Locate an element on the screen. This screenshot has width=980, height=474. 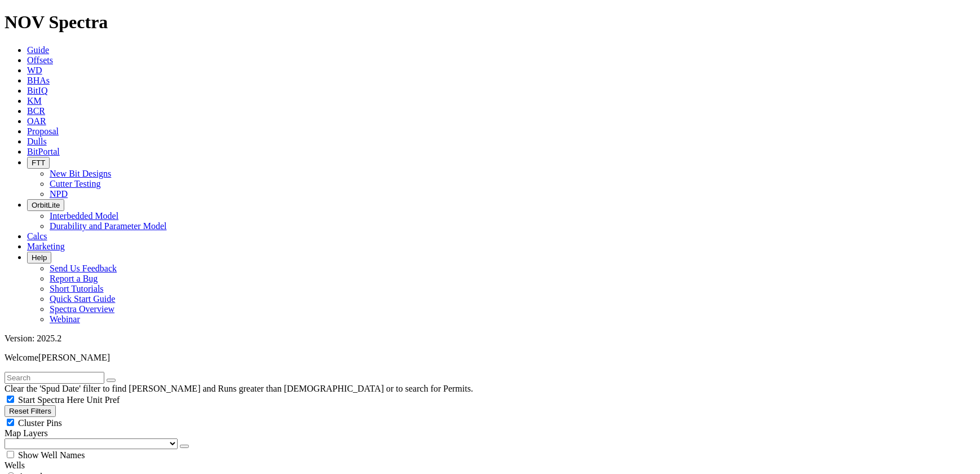
a: BitIQ is located at coordinates (37, 90).